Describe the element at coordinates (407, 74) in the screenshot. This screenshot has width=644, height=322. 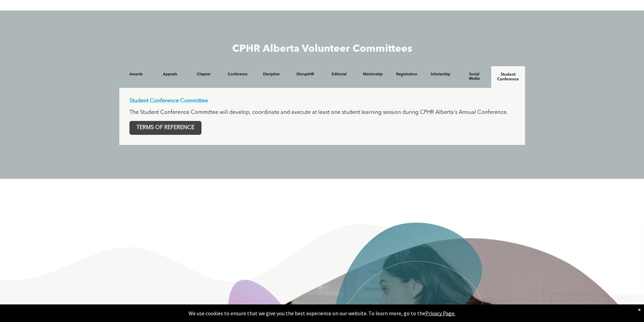
I see `h4: Registration` at that location.